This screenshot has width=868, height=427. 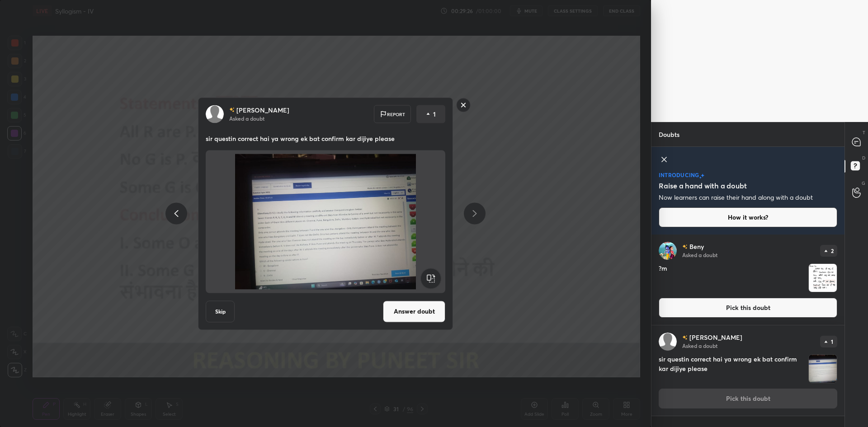 I want to click on p: T, so click(x=864, y=132).